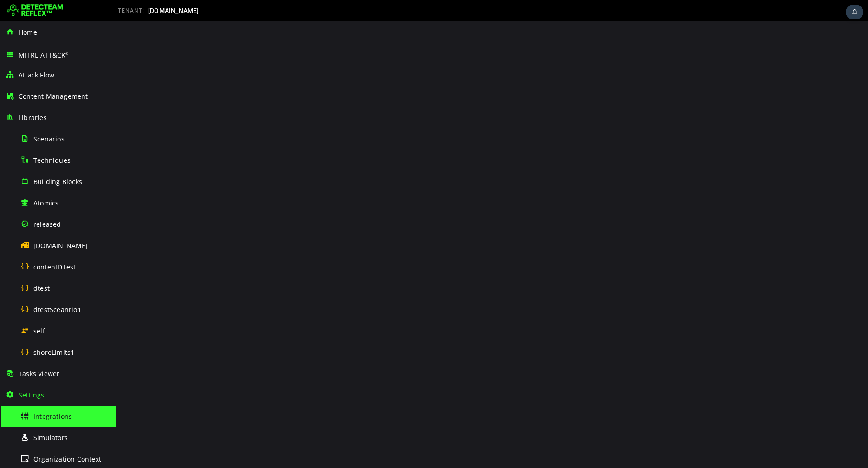  I want to click on span: contentDTest, so click(54, 267).